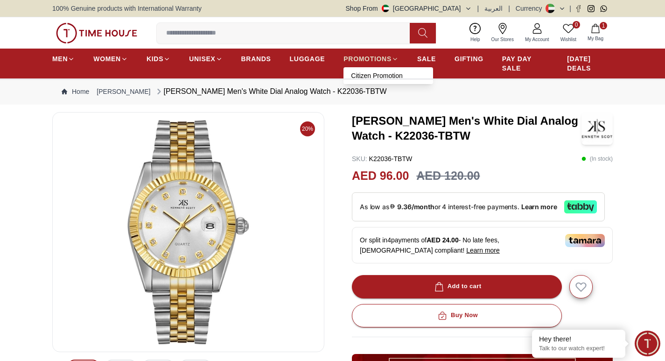 The width and height of the screenshot is (665, 361). Describe the element at coordinates (597, 159) in the screenshot. I see `p: ( In stock )` at that location.